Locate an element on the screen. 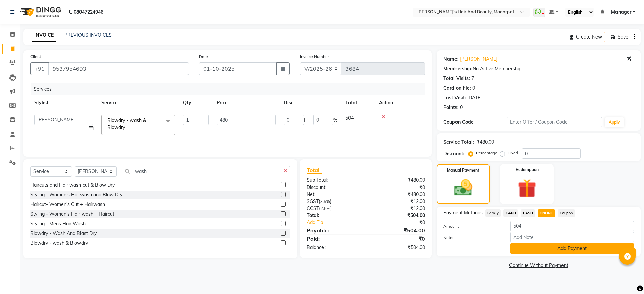 Image resolution: width=644 pixels, height=294 pixels. div: Services is located at coordinates (231, 89).